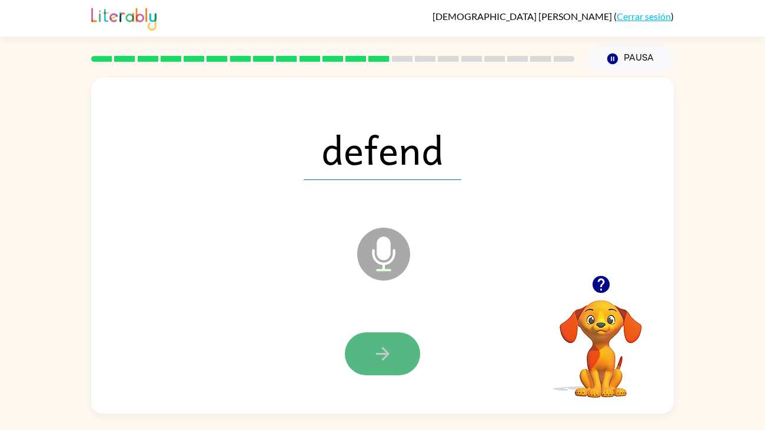  Describe the element at coordinates (383, 150) in the screenshot. I see `span: defend` at that location.